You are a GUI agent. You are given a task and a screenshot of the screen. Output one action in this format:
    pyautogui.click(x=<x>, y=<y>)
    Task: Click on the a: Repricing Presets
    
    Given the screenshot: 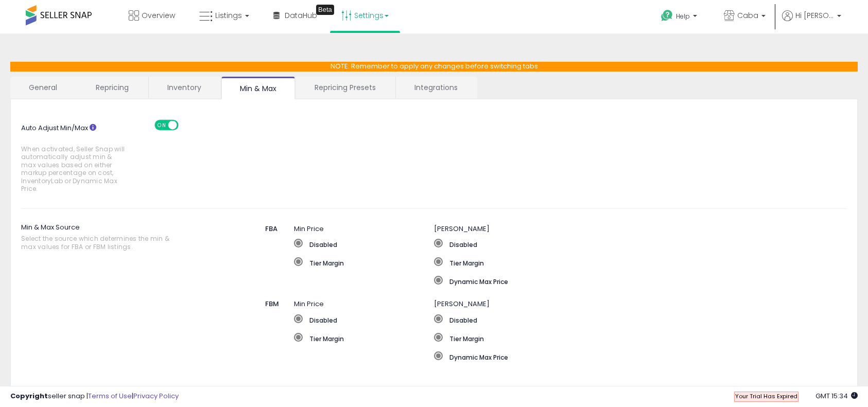 What is the action you would take?
    pyautogui.click(x=345, y=87)
    